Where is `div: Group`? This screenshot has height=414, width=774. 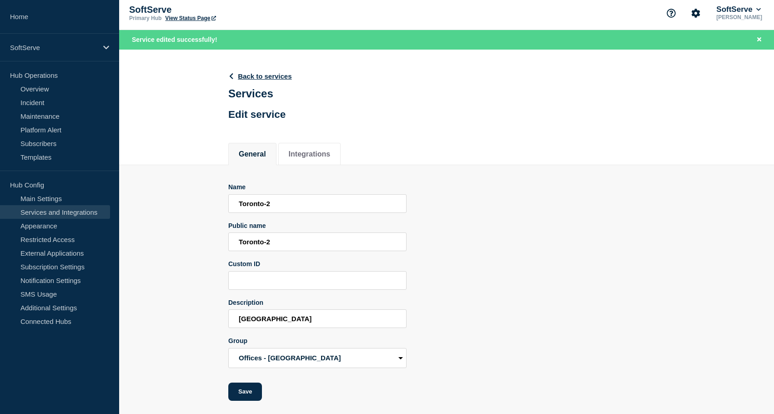 div: Group is located at coordinates (317, 341).